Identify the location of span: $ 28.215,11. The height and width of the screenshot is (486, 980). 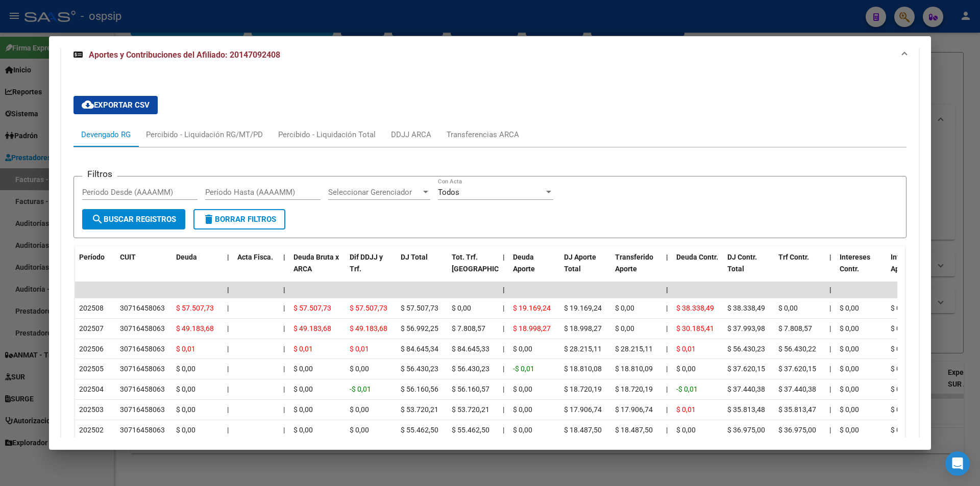
(634, 349).